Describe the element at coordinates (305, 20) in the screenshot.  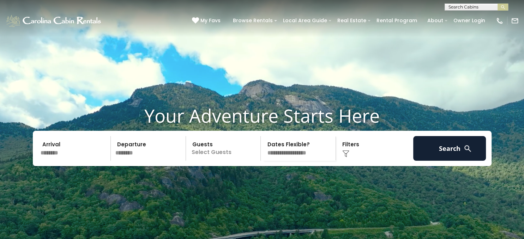
I see `a: Local Area Guide` at that location.